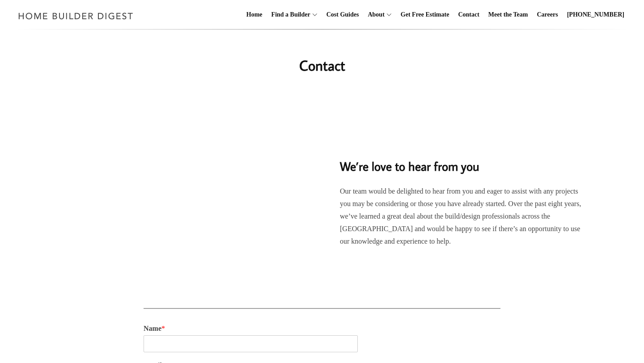 The width and height of the screenshot is (644, 363). What do you see at coordinates (508, 14) in the screenshot?
I see `a: Meet the Team` at bounding box center [508, 14].